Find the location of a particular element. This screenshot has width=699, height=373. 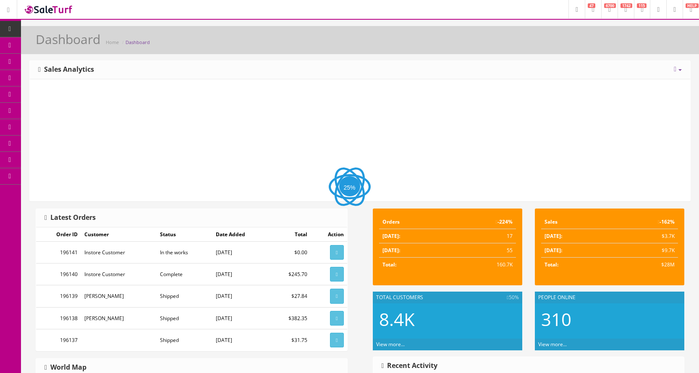

span: 6700 is located at coordinates (610, 5).